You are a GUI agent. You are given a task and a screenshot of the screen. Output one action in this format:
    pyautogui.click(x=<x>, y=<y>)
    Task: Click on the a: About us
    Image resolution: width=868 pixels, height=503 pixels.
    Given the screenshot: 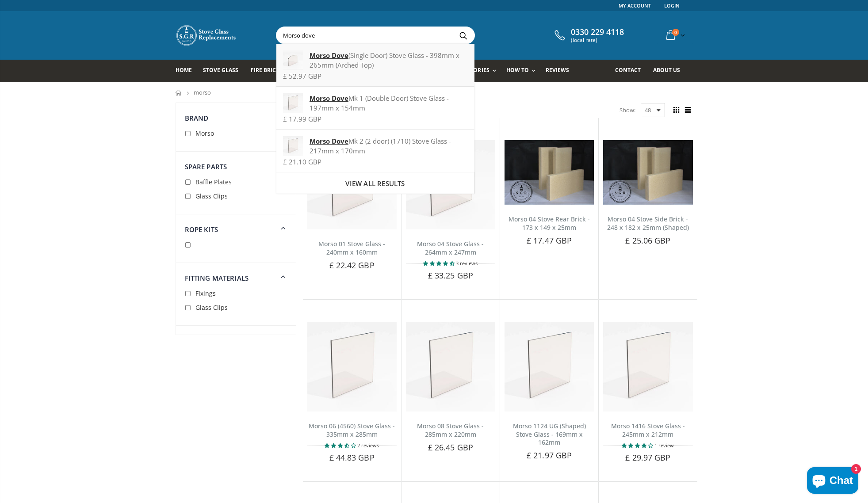 What is the action you would take?
    pyautogui.click(x=670, y=71)
    